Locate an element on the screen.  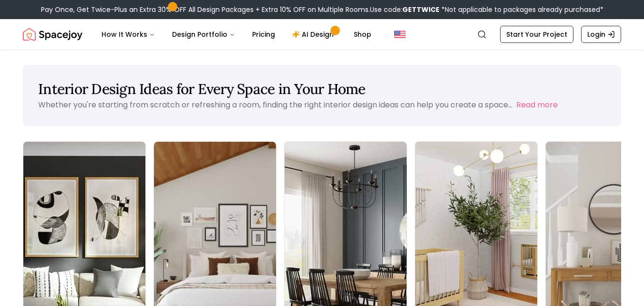
button: How It Works is located at coordinates (128, 34).